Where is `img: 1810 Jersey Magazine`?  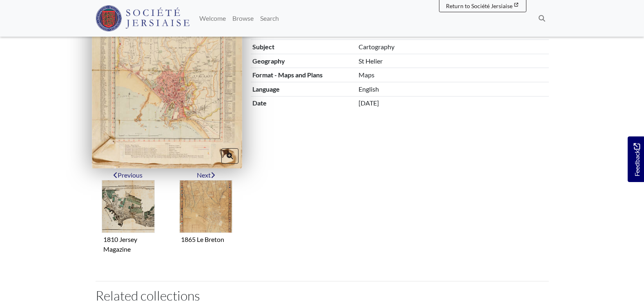 img: 1810 Jersey Magazine is located at coordinates (128, 207).